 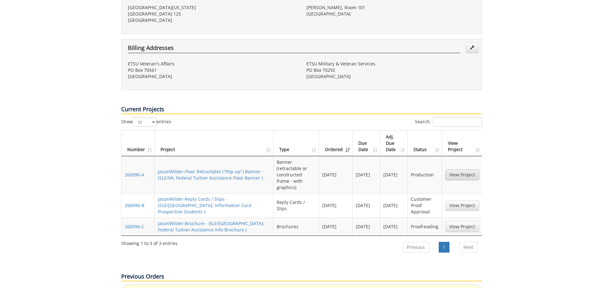 What do you see at coordinates (425, 227) in the screenshot?
I see `td: Proofreading` at bounding box center [425, 227].